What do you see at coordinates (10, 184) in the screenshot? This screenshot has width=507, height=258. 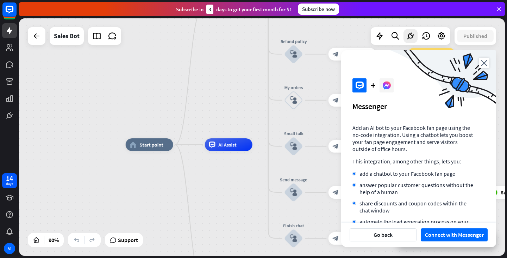 I see `div: days` at bounding box center [10, 184].